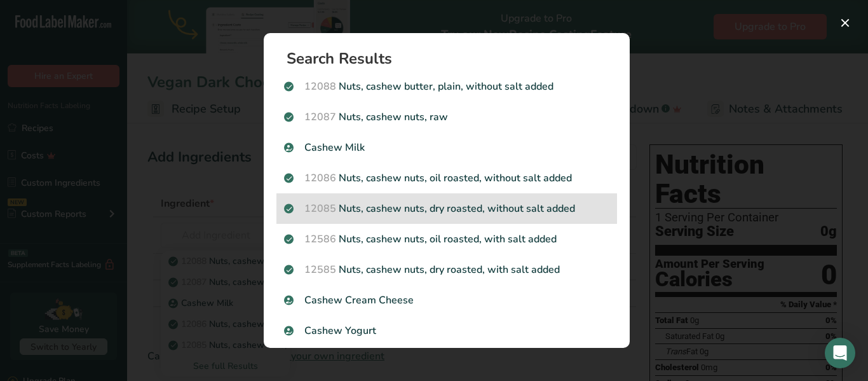  I want to click on span: 12086, so click(321, 178).